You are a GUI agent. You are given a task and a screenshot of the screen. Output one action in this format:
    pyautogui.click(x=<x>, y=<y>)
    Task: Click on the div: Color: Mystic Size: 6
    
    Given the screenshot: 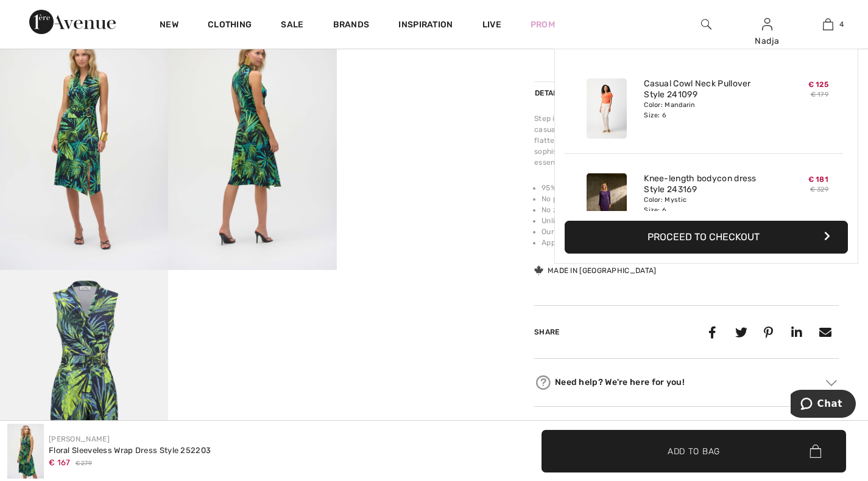 What is the action you would take?
    pyautogui.click(x=704, y=205)
    